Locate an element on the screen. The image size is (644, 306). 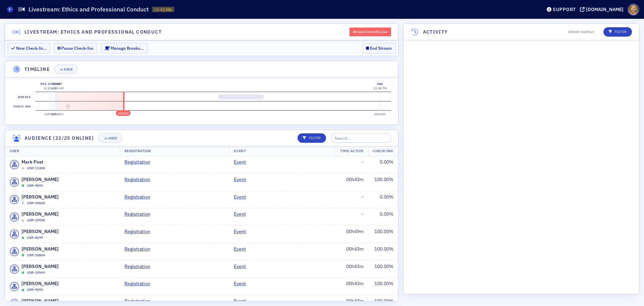
label: Check-ins is located at coordinates (22, 106).